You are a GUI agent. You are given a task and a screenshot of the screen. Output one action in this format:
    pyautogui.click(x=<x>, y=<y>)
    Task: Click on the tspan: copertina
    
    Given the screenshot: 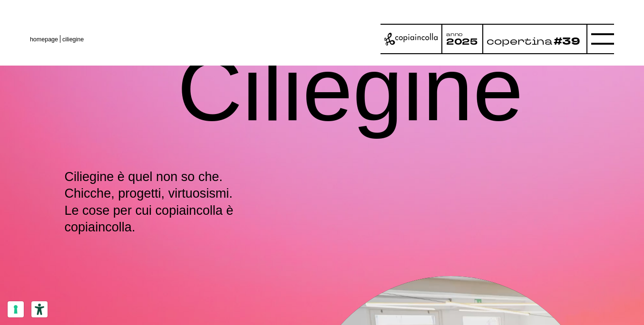 What is the action you would take?
    pyautogui.click(x=520, y=41)
    